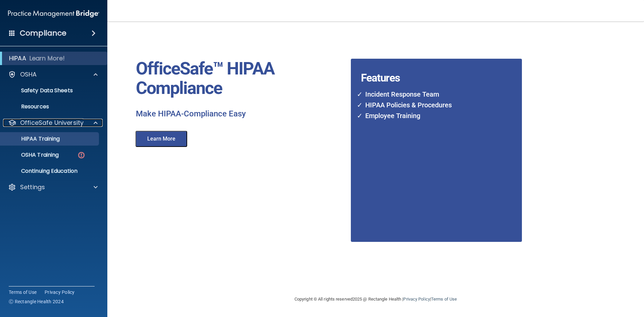 This screenshot has height=317, width=644. I want to click on p: Resources, so click(50, 107).